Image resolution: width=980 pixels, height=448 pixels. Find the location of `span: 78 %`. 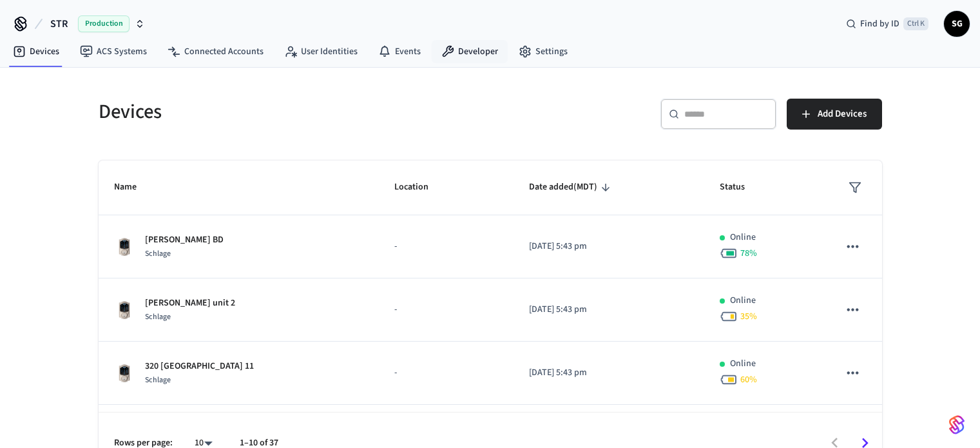

span: 78 % is located at coordinates (749, 253).